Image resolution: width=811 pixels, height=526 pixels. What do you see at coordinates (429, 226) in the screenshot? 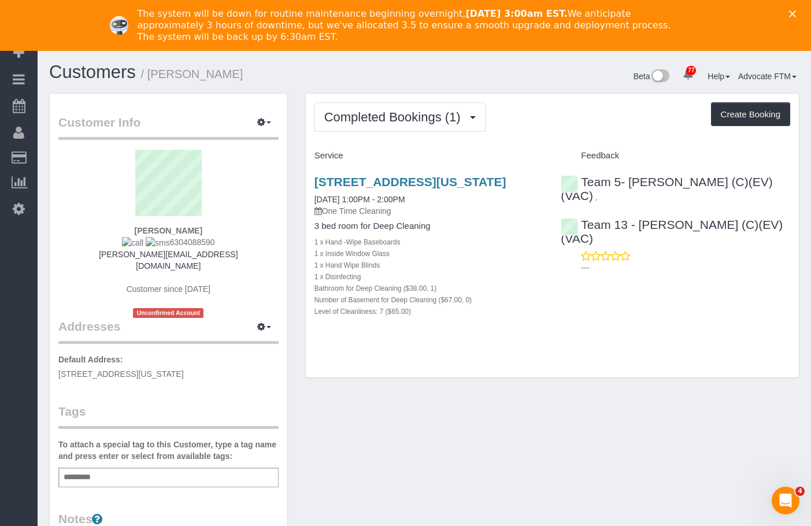
I see `h4: 3 bed room for Deep Cleaning` at bounding box center [429, 226].